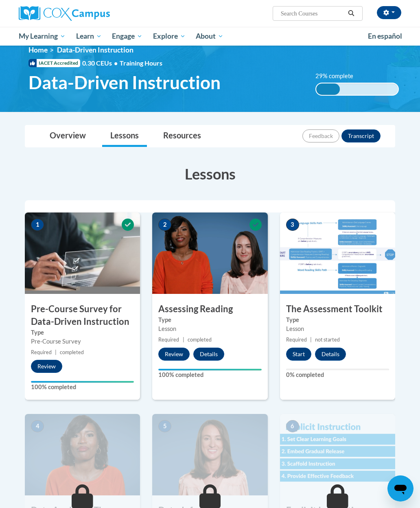 This screenshot has height=508, width=420. What do you see at coordinates (385, 36) in the screenshot?
I see `a: En español` at bounding box center [385, 36].